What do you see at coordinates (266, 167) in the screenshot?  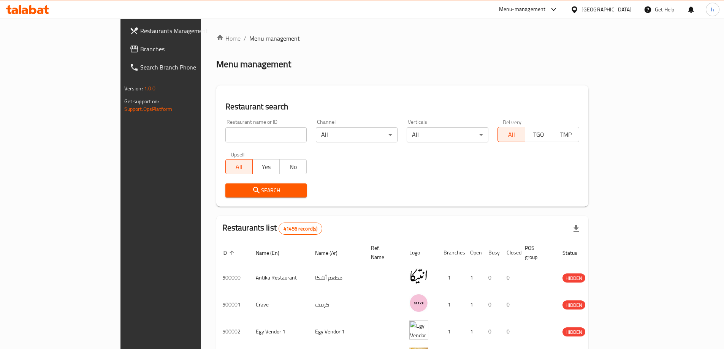 I see `button: Yes` at bounding box center [266, 167].